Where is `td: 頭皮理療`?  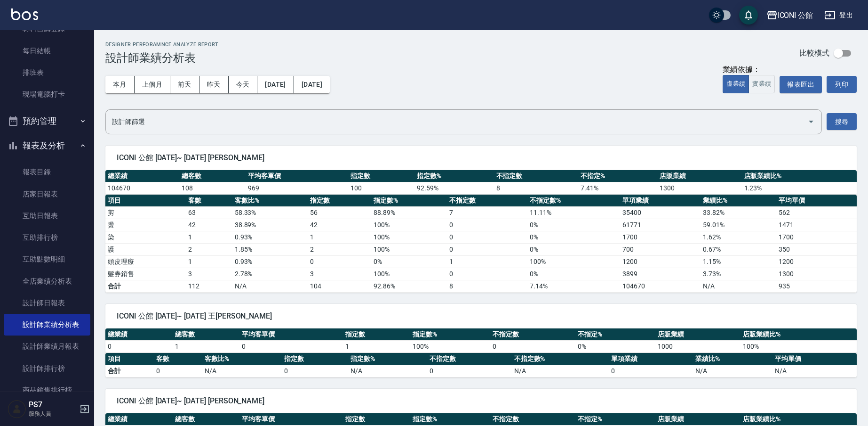 td: 頭皮理療 is located at coordinates (145, 261).